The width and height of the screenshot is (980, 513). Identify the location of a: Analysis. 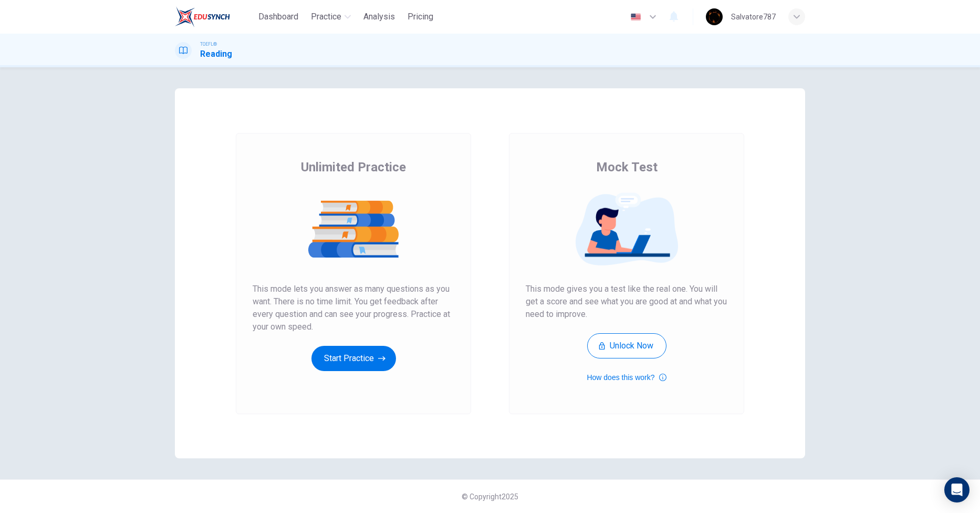
(379, 17).